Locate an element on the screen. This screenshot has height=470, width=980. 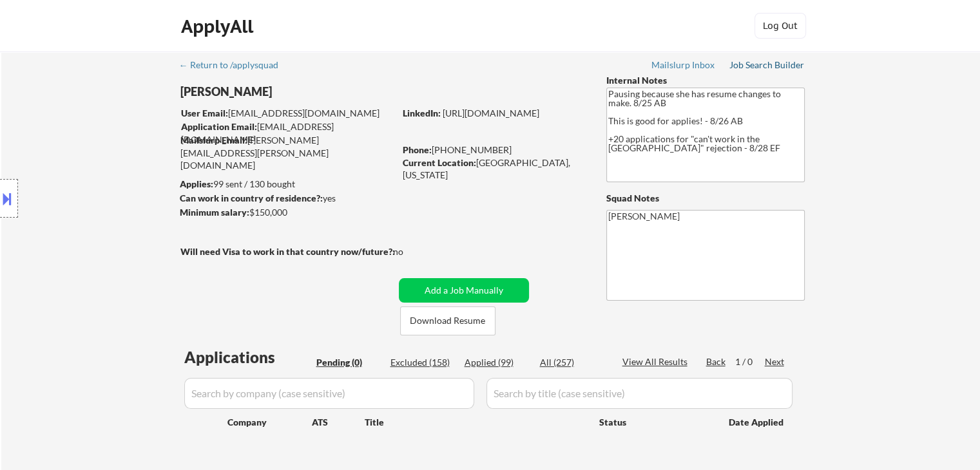
div: $150,000 is located at coordinates (287, 212).